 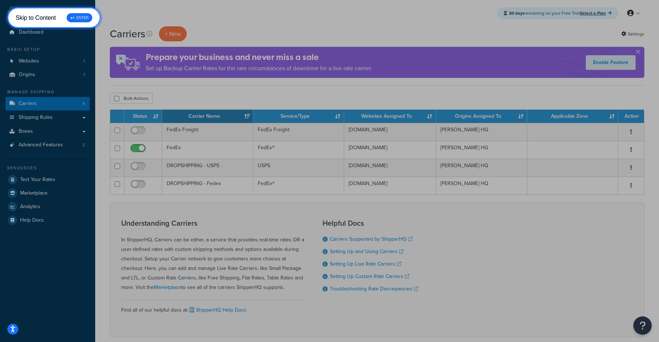 I want to click on a: Setting Up Live Rate Carriers, so click(x=365, y=264).